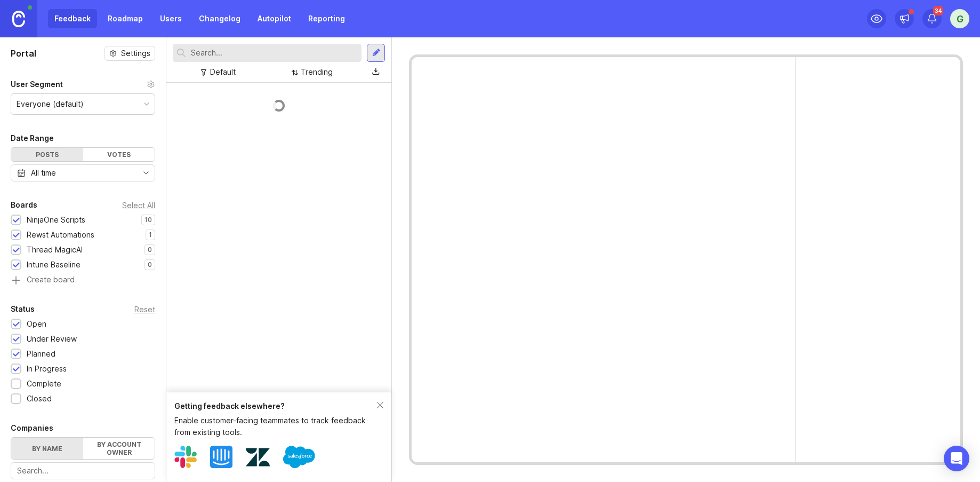 The image size is (980, 482). Describe the element at coordinates (56, 220) in the screenshot. I see `div: NinjaOne Scripts` at that location.